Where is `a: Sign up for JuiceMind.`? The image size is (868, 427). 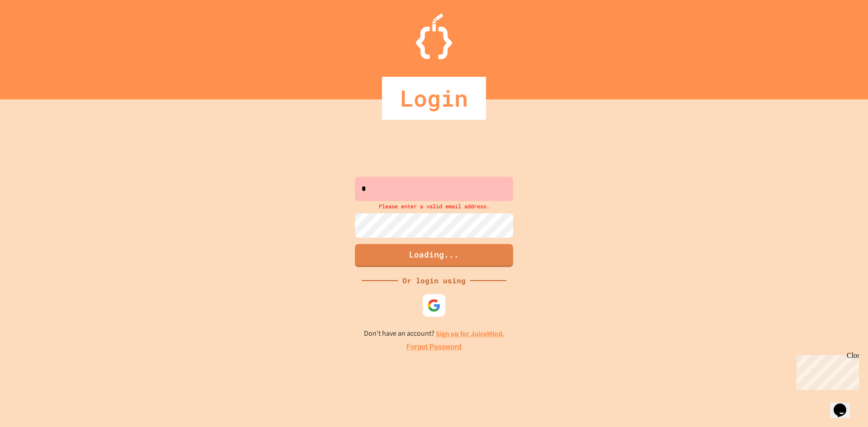 a: Sign up for JuiceMind. is located at coordinates (470, 334).